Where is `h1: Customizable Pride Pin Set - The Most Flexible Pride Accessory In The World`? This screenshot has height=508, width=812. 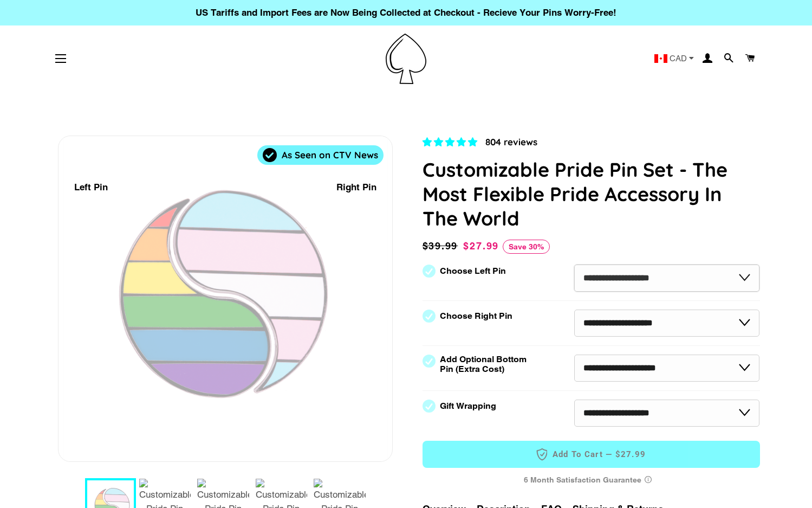
h1: Customizable Pride Pin Set - The Most Flexible Pride Accessory In The World is located at coordinates (592, 194).